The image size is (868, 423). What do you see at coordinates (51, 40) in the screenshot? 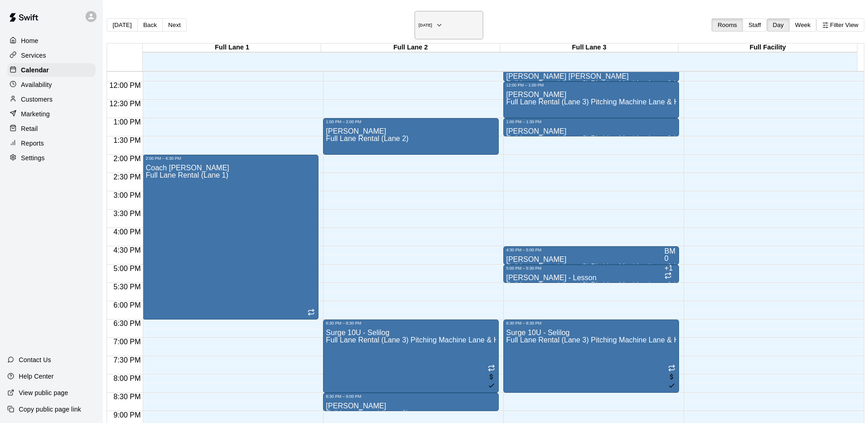
I see `div: Home` at bounding box center [51, 40].